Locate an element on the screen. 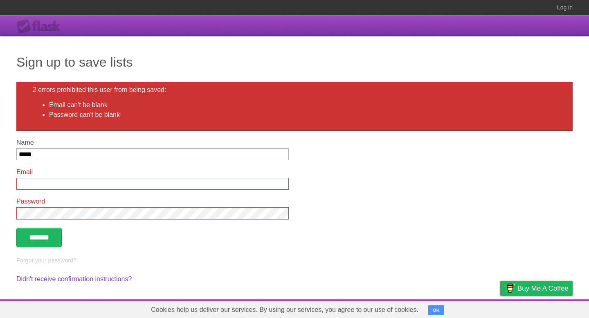 This screenshot has width=589, height=318. h1: Sign up to save lists is located at coordinates (295, 62).